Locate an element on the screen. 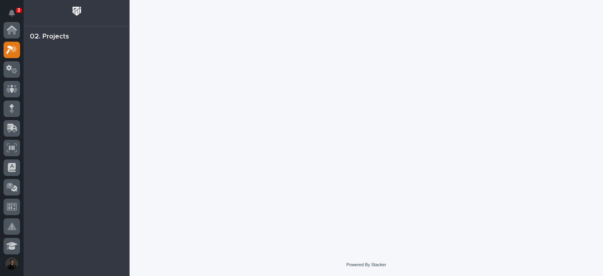 This screenshot has width=603, height=276. button: users-avatar is located at coordinates (12, 264).